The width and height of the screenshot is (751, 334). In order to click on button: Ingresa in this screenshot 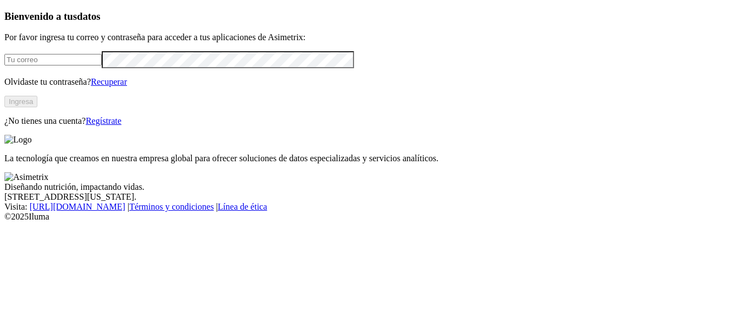, I will do `click(21, 101)`.